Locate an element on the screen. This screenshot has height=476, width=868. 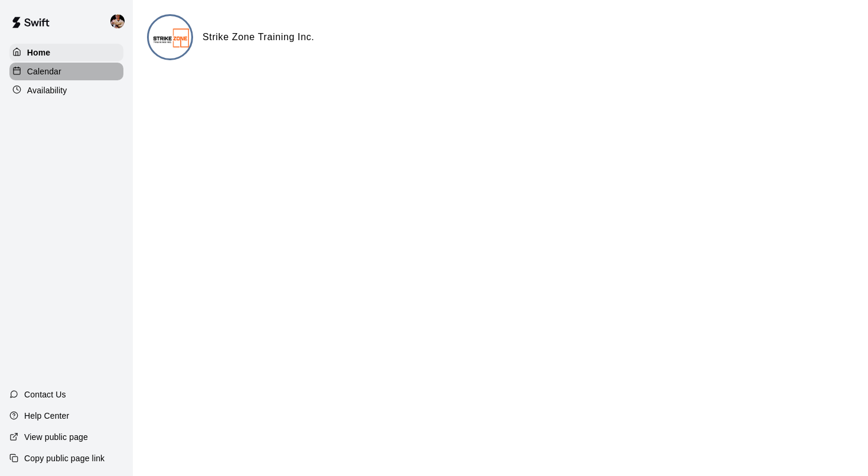
img: Strike Zone Training Inc. logo is located at coordinates (171, 38).